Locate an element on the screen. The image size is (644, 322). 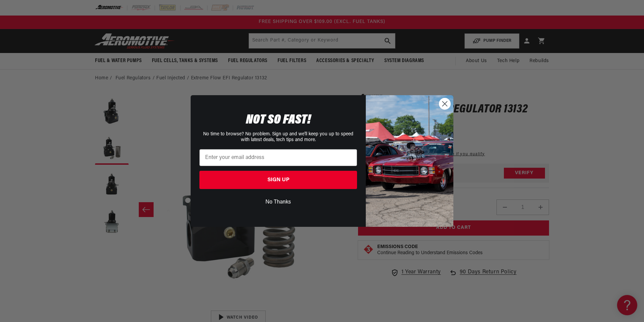
img: 85cdd541-2605-488b-b08c-a5ee7b438a35.jpeg is located at coordinates (410, 161).